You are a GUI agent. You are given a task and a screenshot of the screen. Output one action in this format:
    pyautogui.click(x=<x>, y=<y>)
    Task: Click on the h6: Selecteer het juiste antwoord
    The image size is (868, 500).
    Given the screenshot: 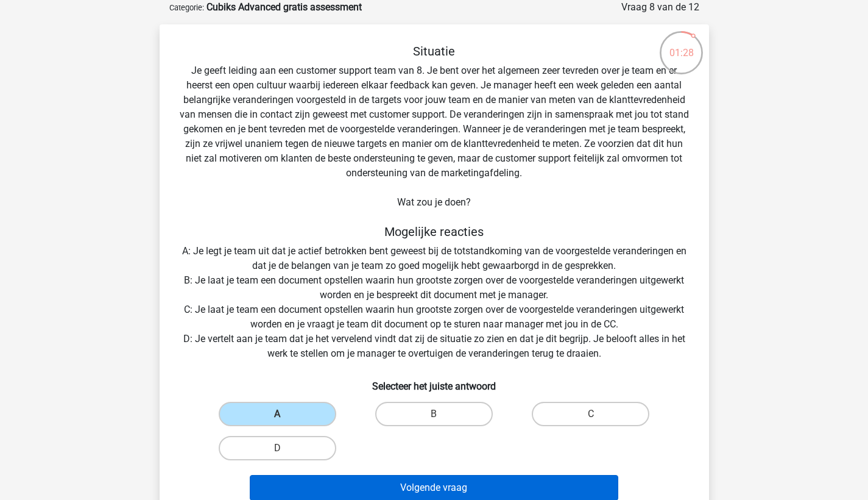 What is the action you would take?
    pyautogui.click(x=434, y=380)
    